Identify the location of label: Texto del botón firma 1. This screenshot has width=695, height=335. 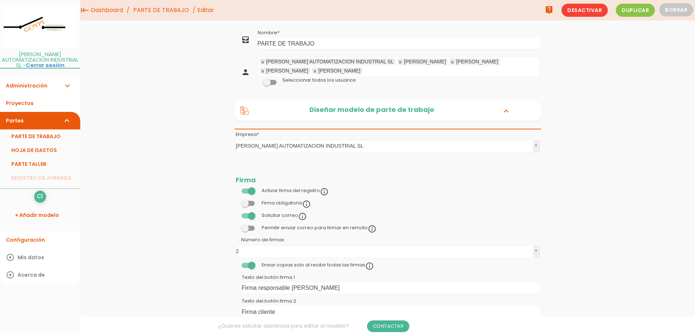
(268, 278).